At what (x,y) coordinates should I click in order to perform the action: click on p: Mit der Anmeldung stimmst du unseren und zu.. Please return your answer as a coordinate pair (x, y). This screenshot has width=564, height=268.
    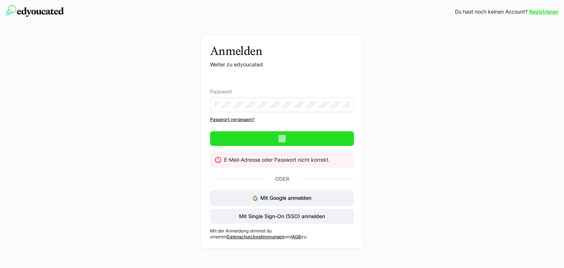
    Looking at the image, I should click on (282, 234).